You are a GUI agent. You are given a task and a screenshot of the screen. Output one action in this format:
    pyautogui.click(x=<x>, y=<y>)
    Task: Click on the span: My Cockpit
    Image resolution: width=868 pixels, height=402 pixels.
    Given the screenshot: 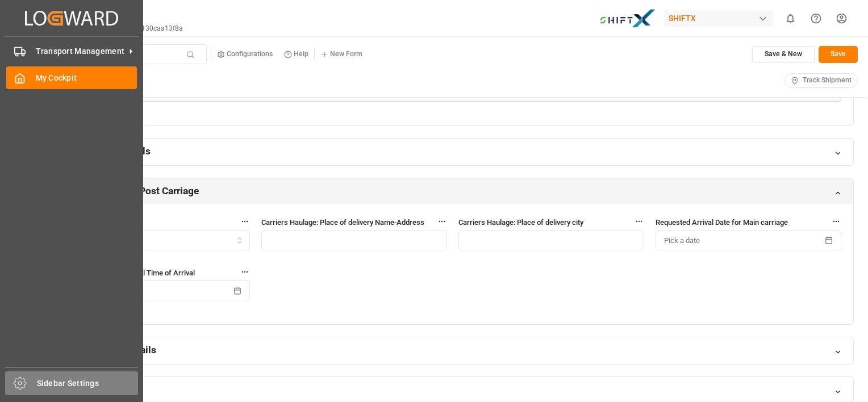 What is the action you would take?
    pyautogui.click(x=87, y=78)
    